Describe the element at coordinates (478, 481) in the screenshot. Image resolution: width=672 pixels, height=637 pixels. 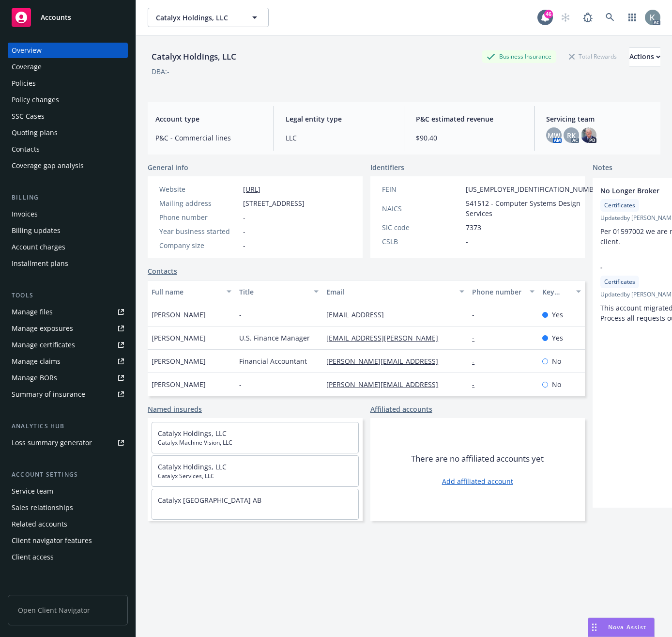
I see `a: Add affiliated account` at that location.